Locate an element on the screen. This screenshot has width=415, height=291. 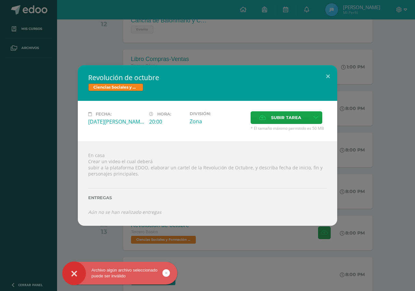
span: Ciencias Sociales y Formación Ciudadana is located at coordinates (116, 87).